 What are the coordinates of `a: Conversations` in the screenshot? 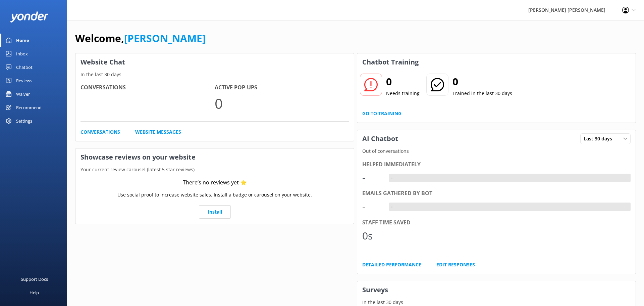 It's located at (100, 132).